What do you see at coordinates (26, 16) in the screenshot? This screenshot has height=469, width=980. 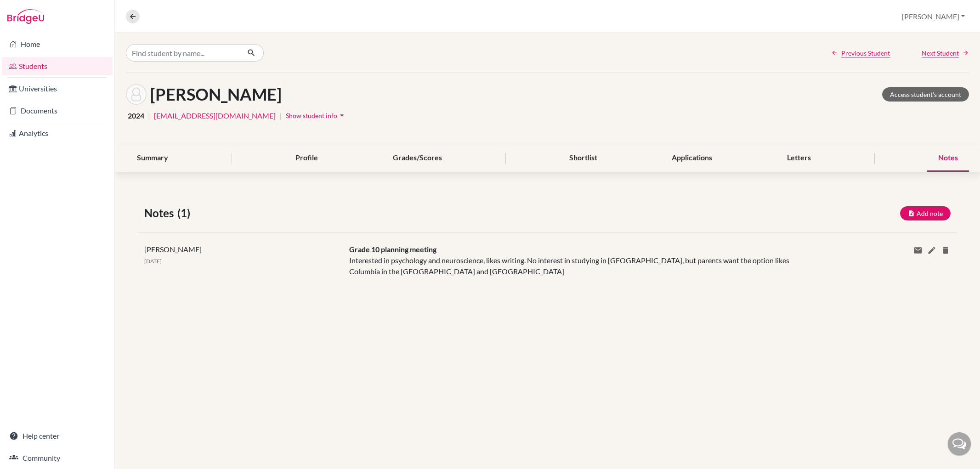 I see `img: Bridge-U` at bounding box center [26, 16].